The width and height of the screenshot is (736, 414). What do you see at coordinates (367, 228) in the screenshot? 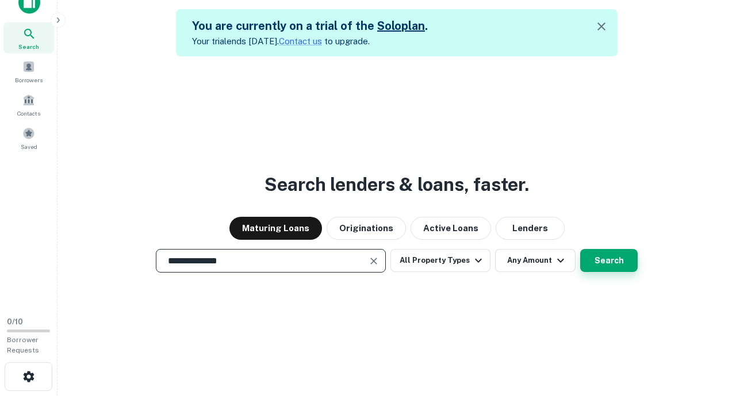
I see `button: Originations` at bounding box center [367, 228].